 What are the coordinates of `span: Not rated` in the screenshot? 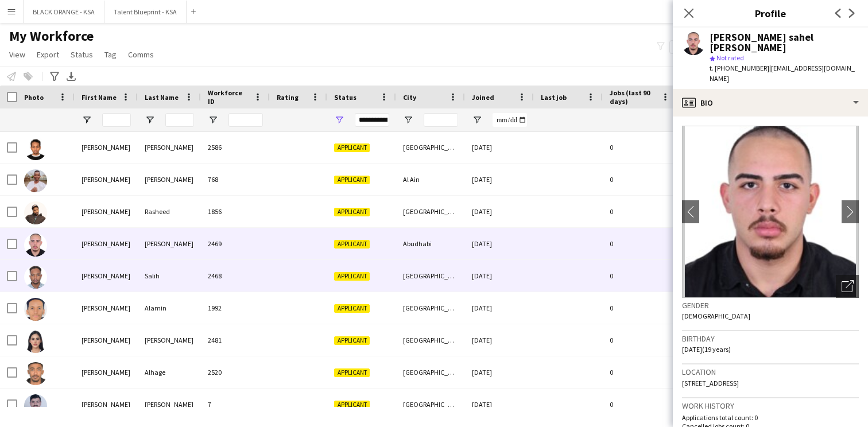 It's located at (730, 58).